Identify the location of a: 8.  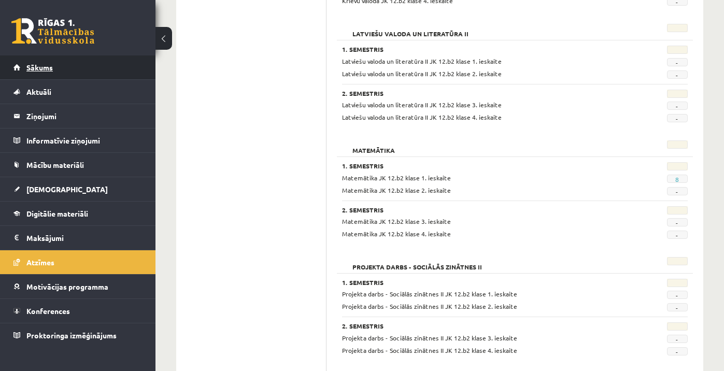
(677, 179).